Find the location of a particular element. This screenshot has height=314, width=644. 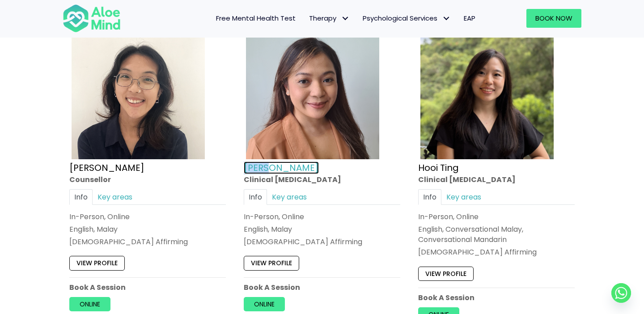

a: TherapyTherapy: submenu is located at coordinates (329, 18).